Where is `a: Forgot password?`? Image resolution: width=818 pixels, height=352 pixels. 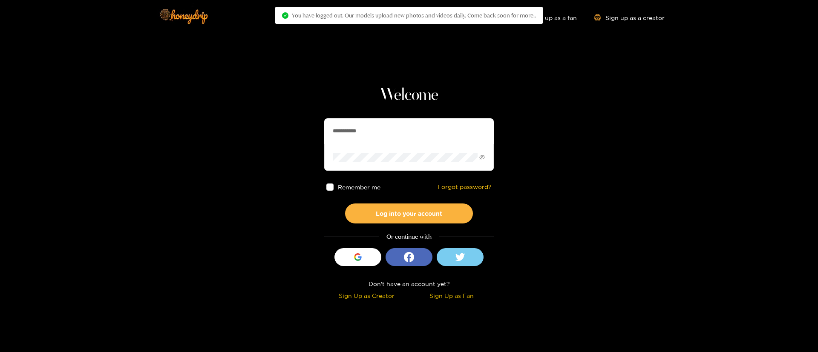 a: Forgot password? is located at coordinates (464, 187).